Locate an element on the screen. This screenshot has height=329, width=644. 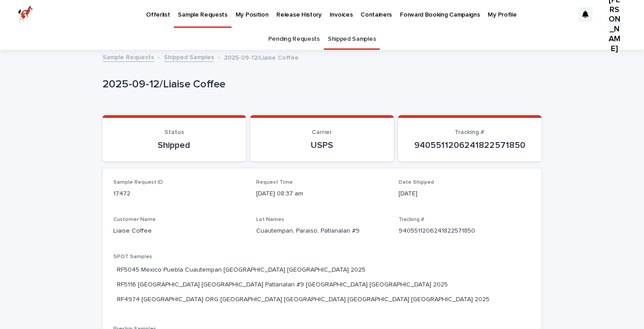
span: Date Shipped is located at coordinates (416, 182).